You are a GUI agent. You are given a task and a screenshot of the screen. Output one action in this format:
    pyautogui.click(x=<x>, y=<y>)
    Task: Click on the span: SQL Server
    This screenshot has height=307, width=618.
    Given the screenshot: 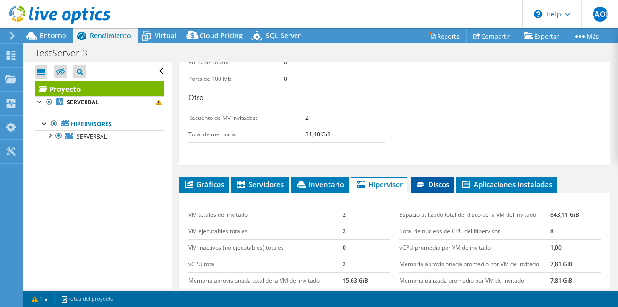 What is the action you would take?
    pyautogui.click(x=284, y=35)
    